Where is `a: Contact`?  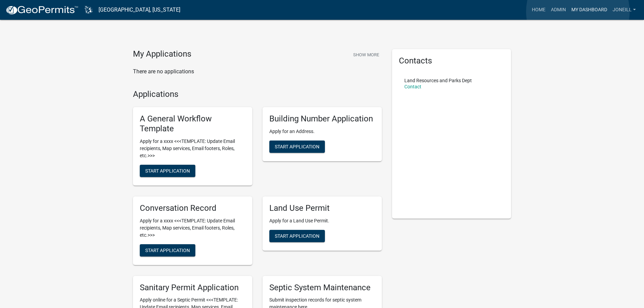 a: Contact is located at coordinates (413, 86).